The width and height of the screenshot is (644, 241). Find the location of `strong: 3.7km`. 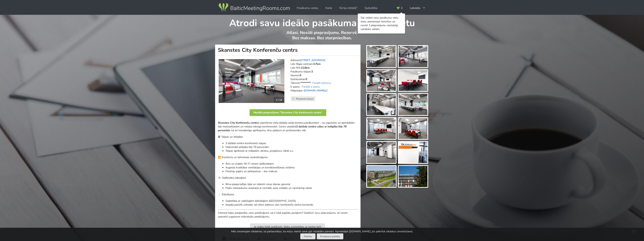

strong: 3.7km is located at coordinates (317, 64).